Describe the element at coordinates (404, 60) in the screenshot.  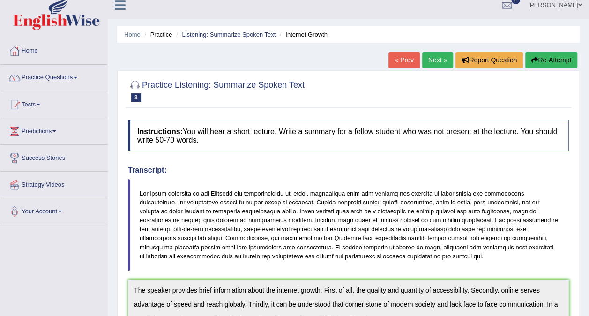
I see `a: « Prev` at that location.